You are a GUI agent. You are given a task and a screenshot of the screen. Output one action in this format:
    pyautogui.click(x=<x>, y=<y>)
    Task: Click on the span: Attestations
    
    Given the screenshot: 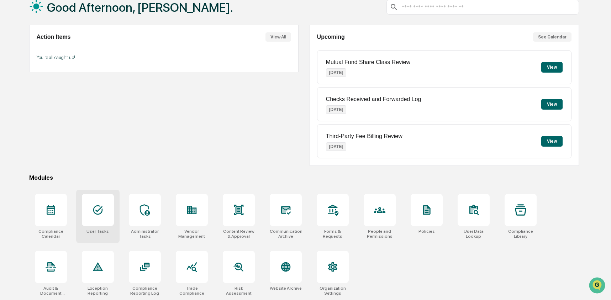 What is the action you would take?
    pyautogui.click(x=73, y=93)
    